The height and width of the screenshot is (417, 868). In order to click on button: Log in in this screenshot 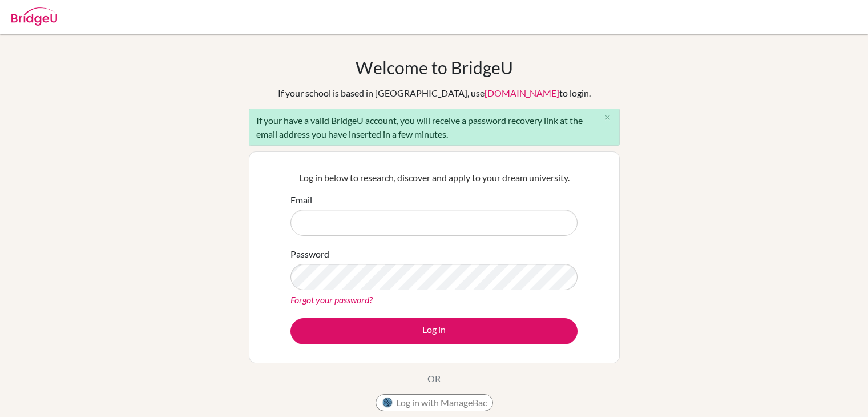, I will do `click(434, 331)`.